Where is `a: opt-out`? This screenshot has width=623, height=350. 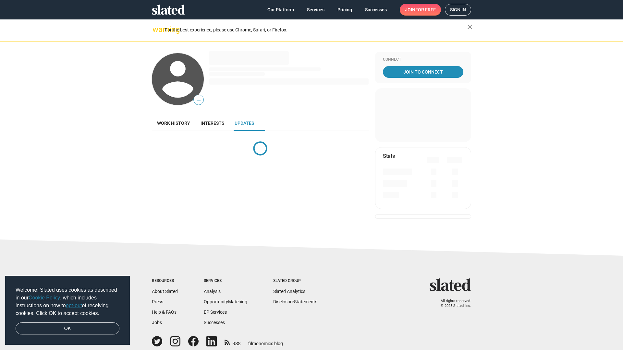
a: opt-out is located at coordinates (74, 306).